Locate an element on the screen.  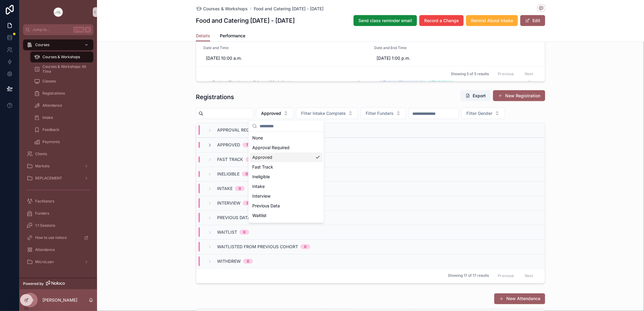
a: MicroLoan is located at coordinates (58, 262).